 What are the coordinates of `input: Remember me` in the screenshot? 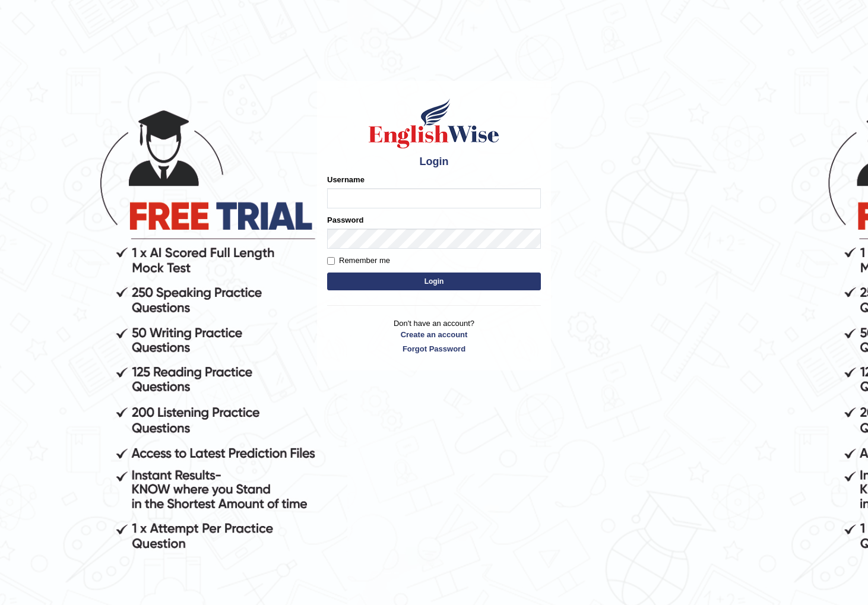 It's located at (331, 261).